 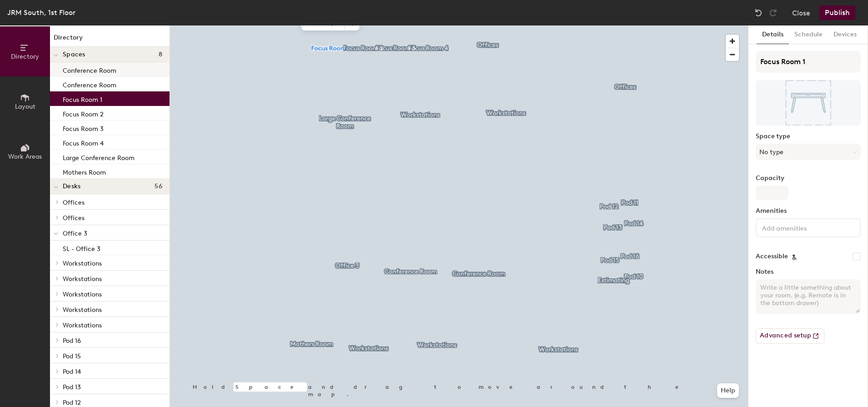 What do you see at coordinates (772, 35) in the screenshot?
I see `button: Details` at bounding box center [772, 35].